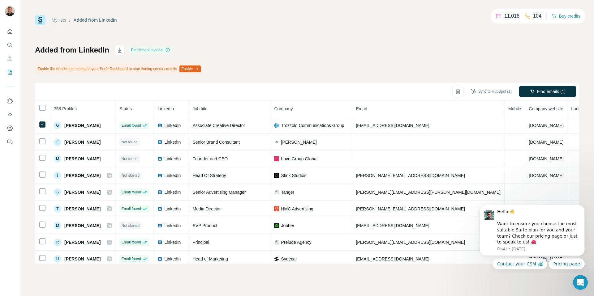 This screenshot has width=594, height=296. I want to click on span: Sydecar, so click(289, 259).